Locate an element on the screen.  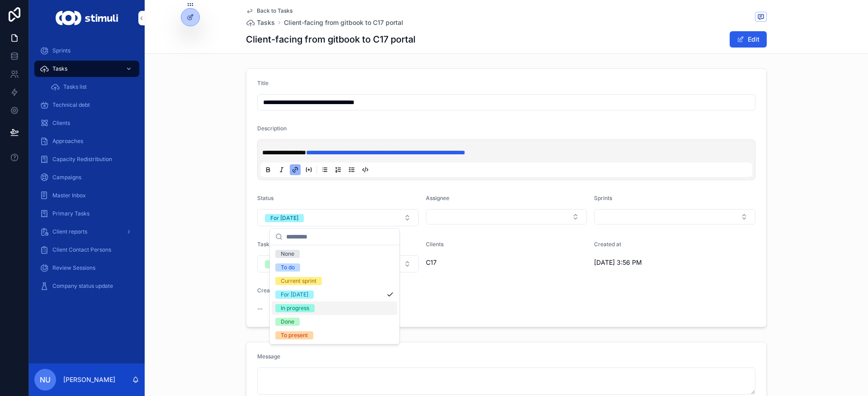
a: Client-facing from gitbook to C17 portal is located at coordinates (344, 22).